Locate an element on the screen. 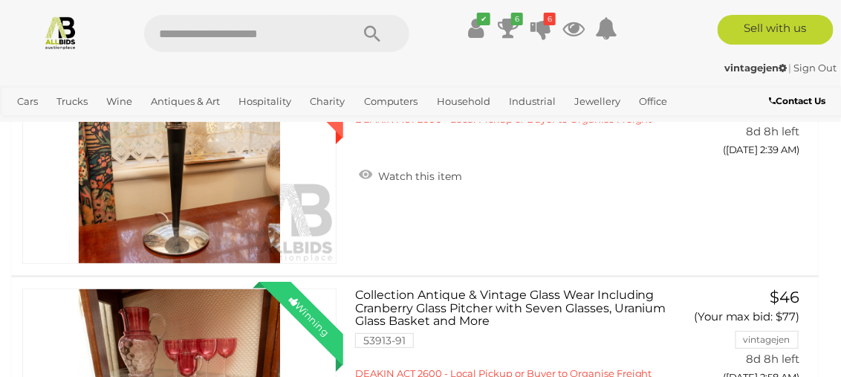  a: Industrial is located at coordinates (532, 101).